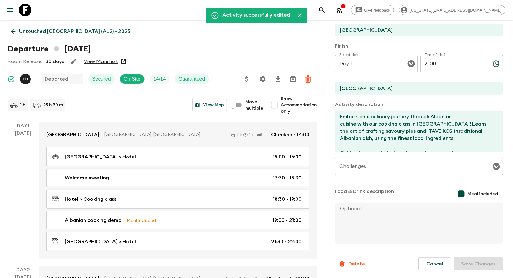 This screenshot has width=513, height=278. Describe the element at coordinates (209, 105) in the screenshot. I see `button: View Map` at that location.